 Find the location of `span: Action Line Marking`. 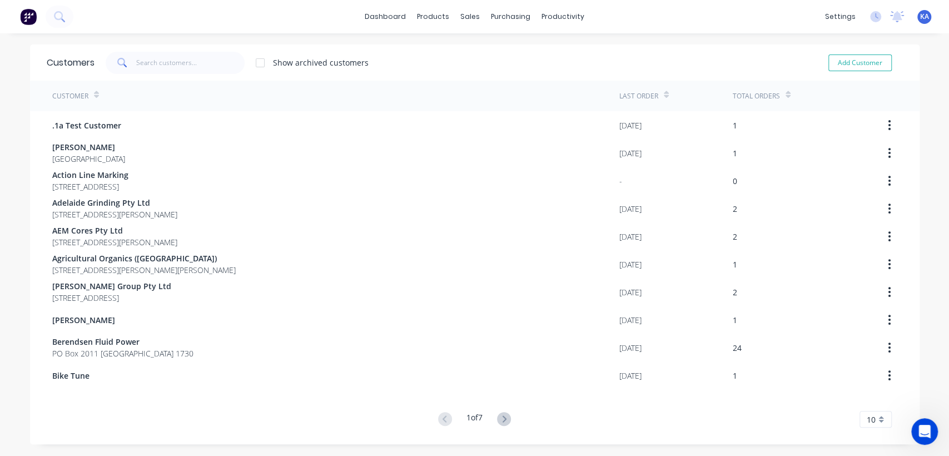

span: Action Line Marking is located at coordinates (90, 175).